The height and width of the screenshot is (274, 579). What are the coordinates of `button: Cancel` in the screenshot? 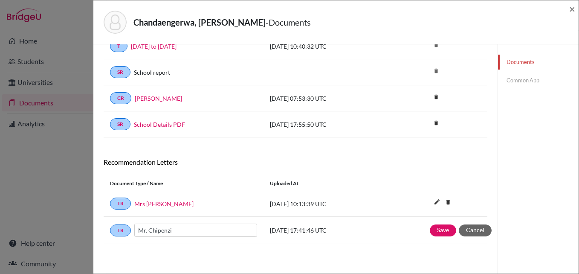 It's located at (475, 230).